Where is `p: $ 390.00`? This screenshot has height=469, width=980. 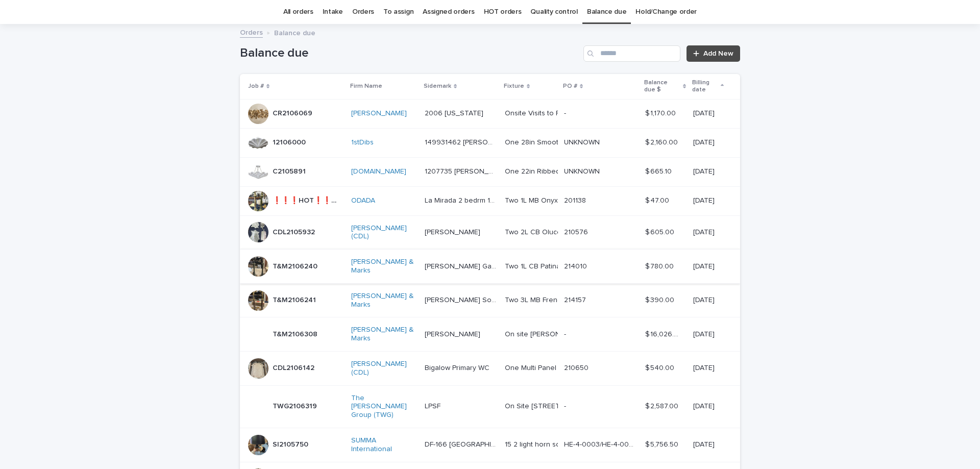 p: $ 390.00 is located at coordinates (660, 299).